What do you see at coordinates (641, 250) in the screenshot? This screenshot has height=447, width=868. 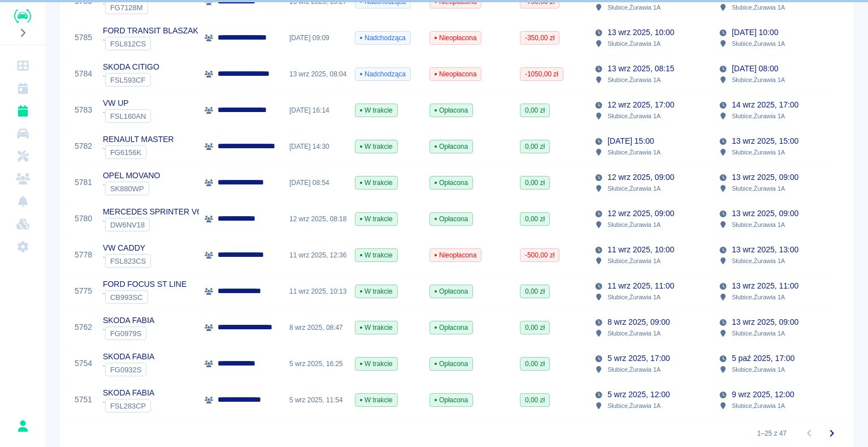 I see `p: 11 wrz 2025, 10:00` at bounding box center [641, 250].